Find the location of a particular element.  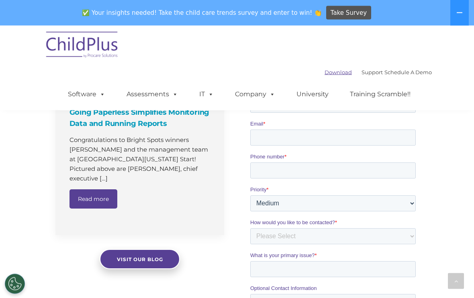

a: University is located at coordinates (312, 94).